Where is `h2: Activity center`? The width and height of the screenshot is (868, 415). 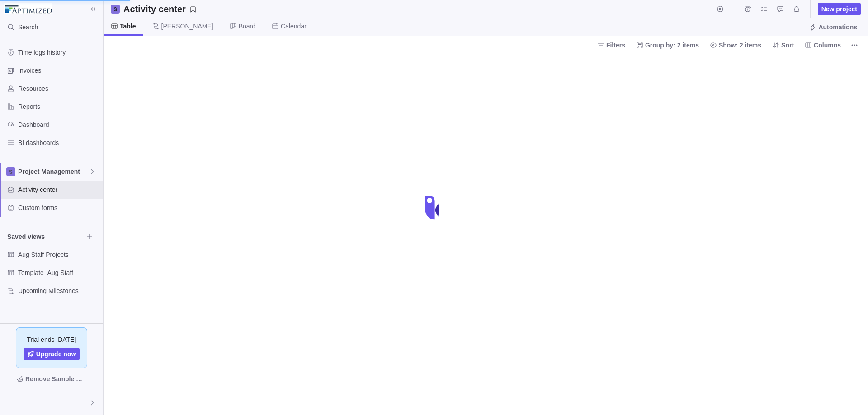
h2: Activity center is located at coordinates (155, 9).